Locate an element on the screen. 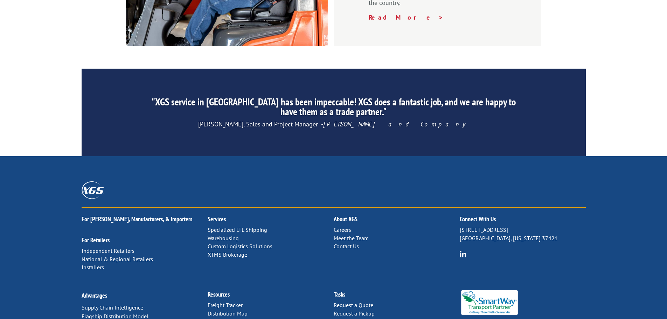 This screenshot has height=319, width=667. a: For Retailers is located at coordinates (96, 240).